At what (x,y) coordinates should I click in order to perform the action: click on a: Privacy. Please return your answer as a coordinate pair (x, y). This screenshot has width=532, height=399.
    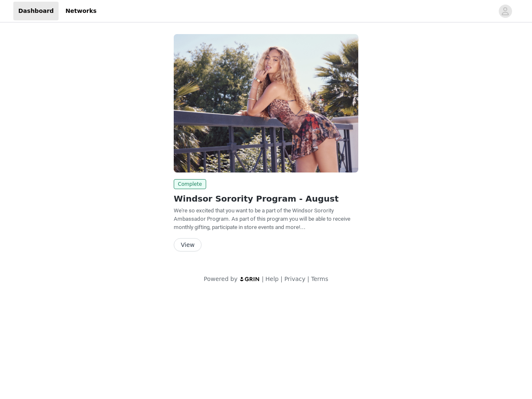
    Looking at the image, I should click on (294, 279).